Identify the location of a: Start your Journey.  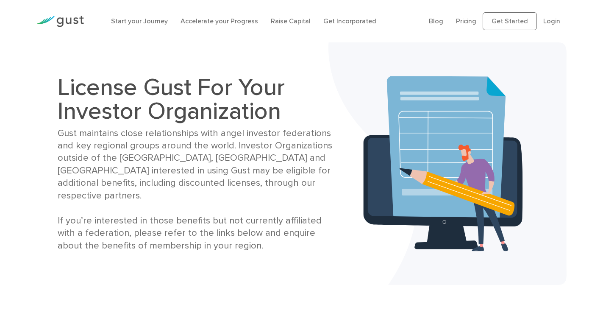
(139, 21).